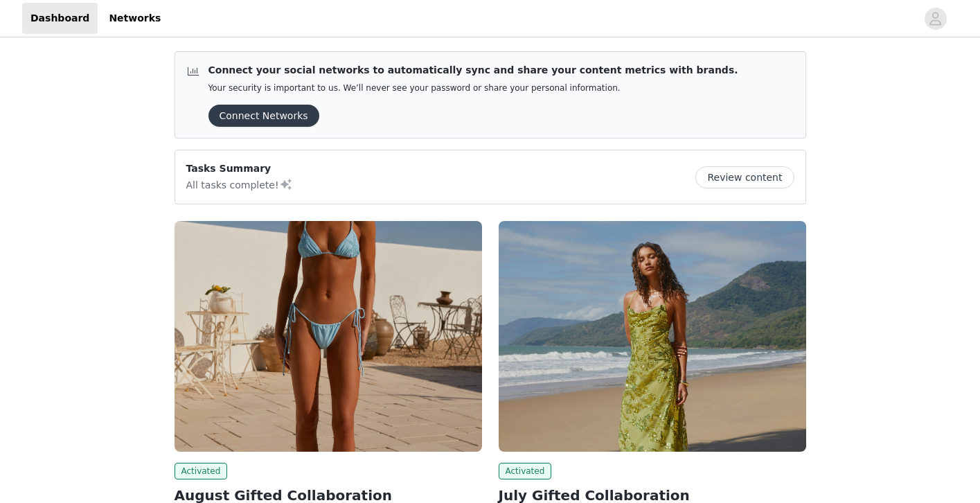 The height and width of the screenshot is (503, 980). What do you see at coordinates (264, 116) in the screenshot?
I see `button: Connect Networks` at bounding box center [264, 116].